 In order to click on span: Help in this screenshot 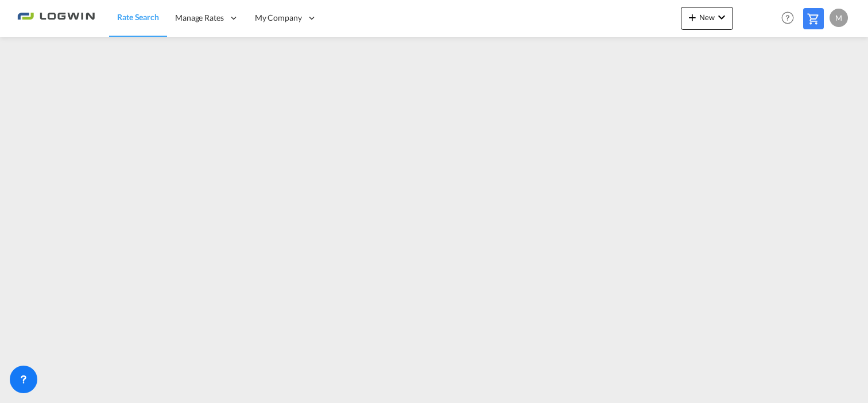, I will do `click(787, 18)`.